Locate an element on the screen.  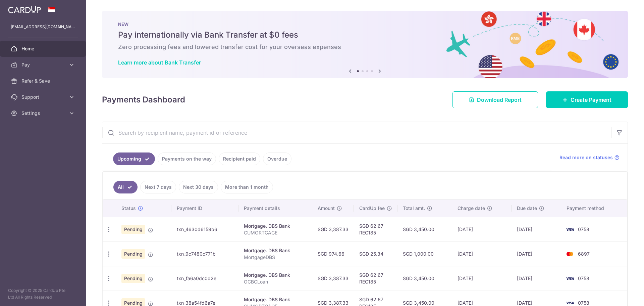
td: SGD 974.66 is located at coordinates (333, 253).